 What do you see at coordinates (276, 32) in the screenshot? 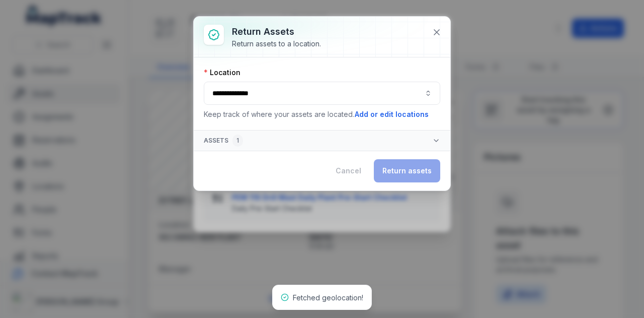
I see `h3: Return assets` at bounding box center [276, 32].